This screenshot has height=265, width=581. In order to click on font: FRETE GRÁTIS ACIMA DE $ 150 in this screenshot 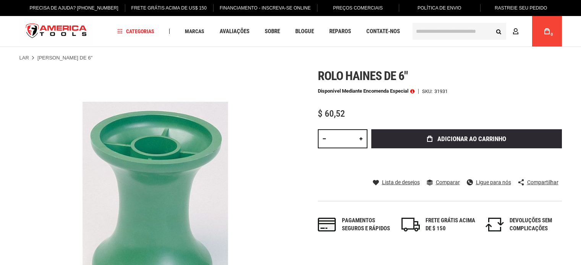, I will do `click(450, 225)`.